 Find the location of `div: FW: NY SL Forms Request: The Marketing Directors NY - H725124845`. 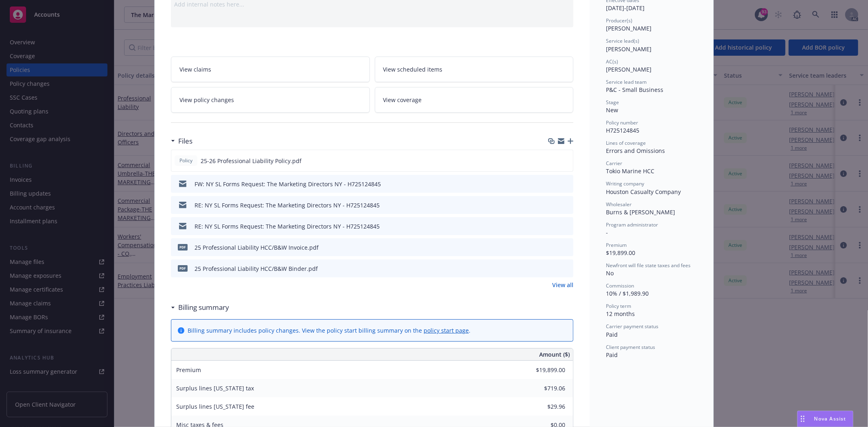

div: FW: NY SL Forms Request: The Marketing Directors NY - H725124845 is located at coordinates (288, 184).